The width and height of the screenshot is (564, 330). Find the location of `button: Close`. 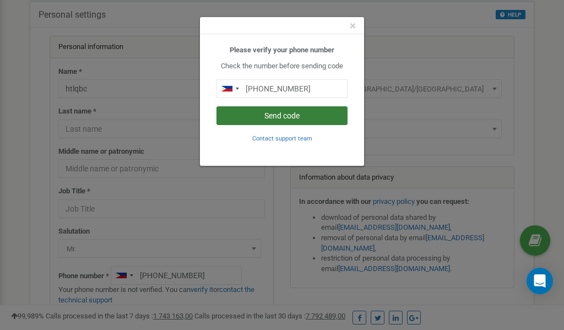

button: Close is located at coordinates (352, 26).